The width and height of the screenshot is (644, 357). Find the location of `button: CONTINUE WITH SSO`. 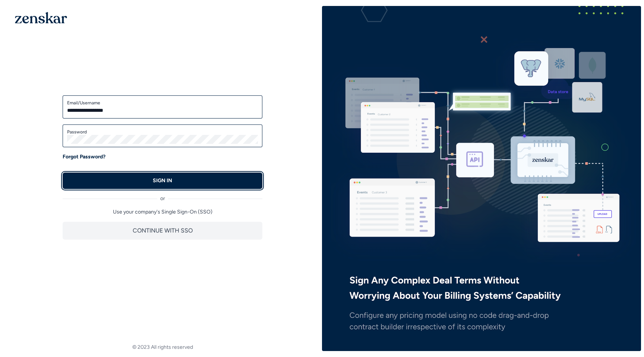

button: CONTINUE WITH SSO is located at coordinates (163, 231).